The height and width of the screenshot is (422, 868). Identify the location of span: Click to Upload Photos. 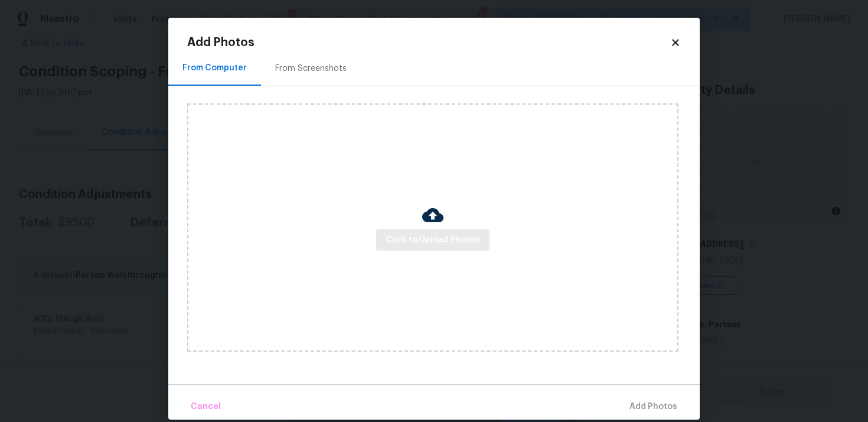
(433, 240).